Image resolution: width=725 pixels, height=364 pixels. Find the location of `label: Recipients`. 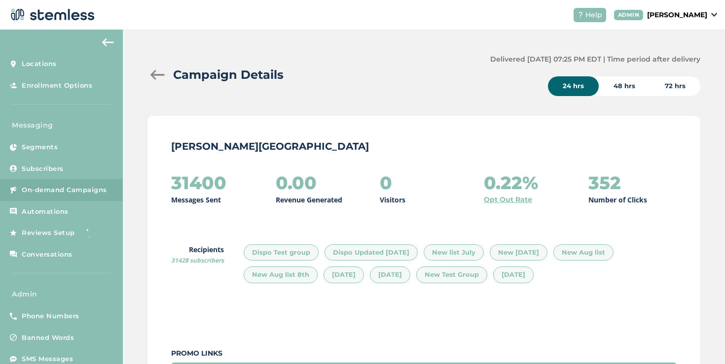

label: Recipients is located at coordinates (197, 255).